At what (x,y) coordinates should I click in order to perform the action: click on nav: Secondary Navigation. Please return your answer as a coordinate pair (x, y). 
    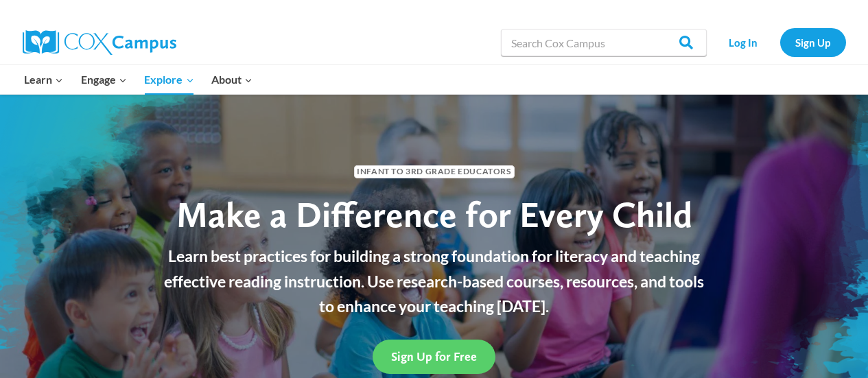
    Looking at the image, I should click on (779, 42).